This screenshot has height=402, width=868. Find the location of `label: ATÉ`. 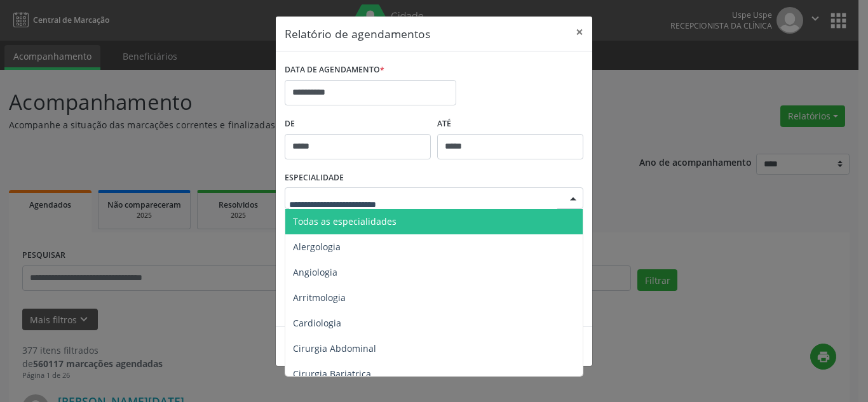

label: ATÉ is located at coordinates (510, 124).